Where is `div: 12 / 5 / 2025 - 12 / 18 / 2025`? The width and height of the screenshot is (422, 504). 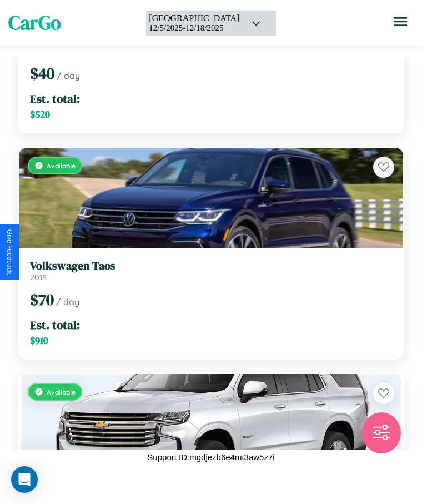 div: 12 / 5 / 2025 - 12 / 18 / 2025 is located at coordinates (194, 28).